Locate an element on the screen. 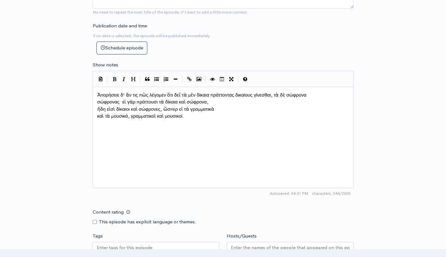 The width and height of the screenshot is (446, 257). small: No need to repeat the main title of the episode, it's best to add a little more context. is located at coordinates (170, 12).